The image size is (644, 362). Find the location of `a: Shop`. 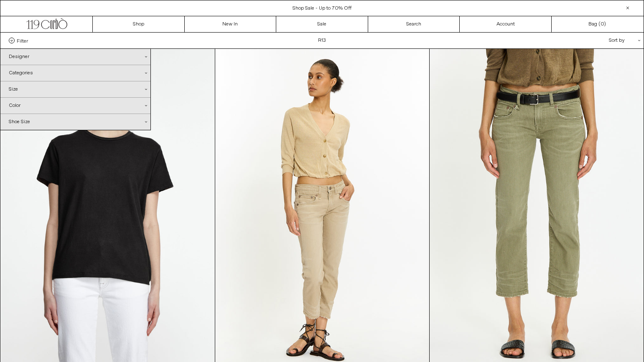

a: Shop is located at coordinates (139, 24).